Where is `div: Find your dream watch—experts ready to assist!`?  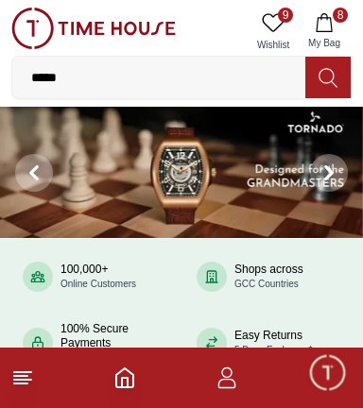
div: Find your dream watch—experts ready to assist! is located at coordinates (181, 268).